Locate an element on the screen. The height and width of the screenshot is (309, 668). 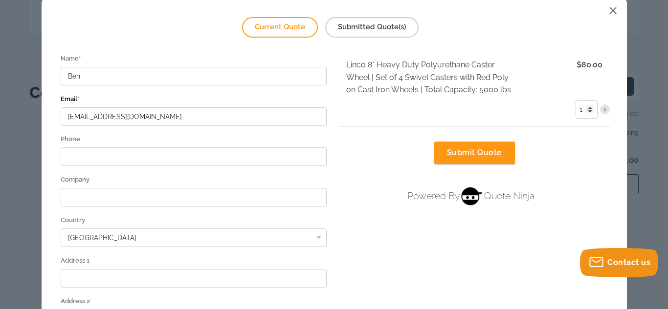
a: Submitted Quote(s) is located at coordinates (372, 27).